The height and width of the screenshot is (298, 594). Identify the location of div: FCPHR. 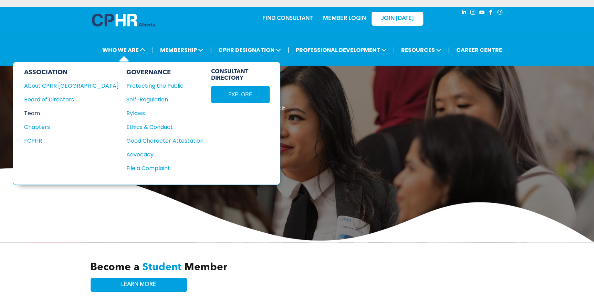
(67, 141).